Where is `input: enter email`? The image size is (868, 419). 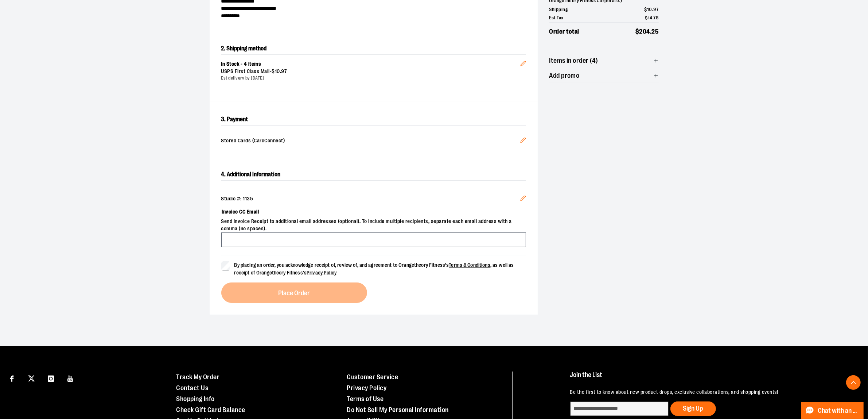
input: enter email is located at coordinates (620, 408).